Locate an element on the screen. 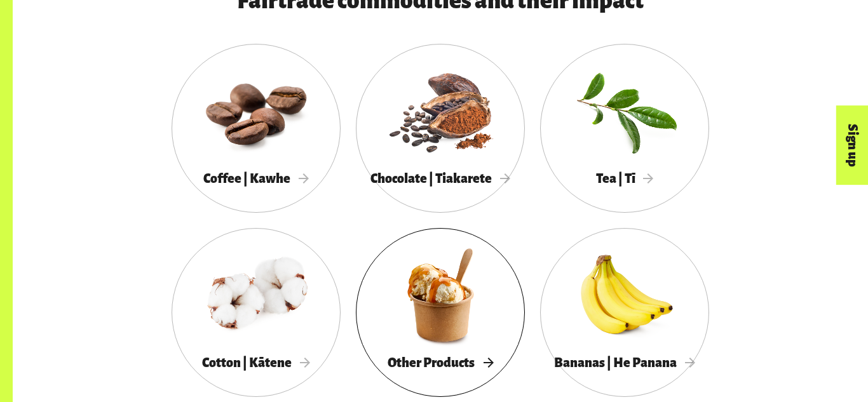  span: Bananas | He Panana is located at coordinates (625, 363).